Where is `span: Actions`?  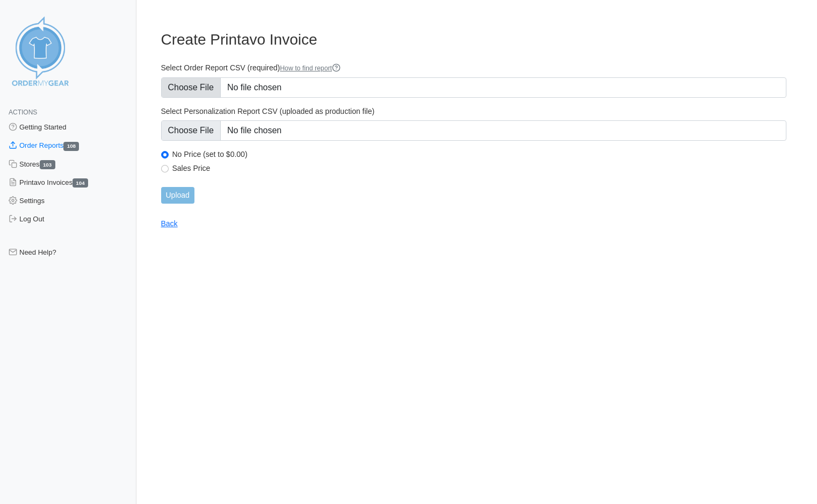
span: Actions is located at coordinates (22, 112).